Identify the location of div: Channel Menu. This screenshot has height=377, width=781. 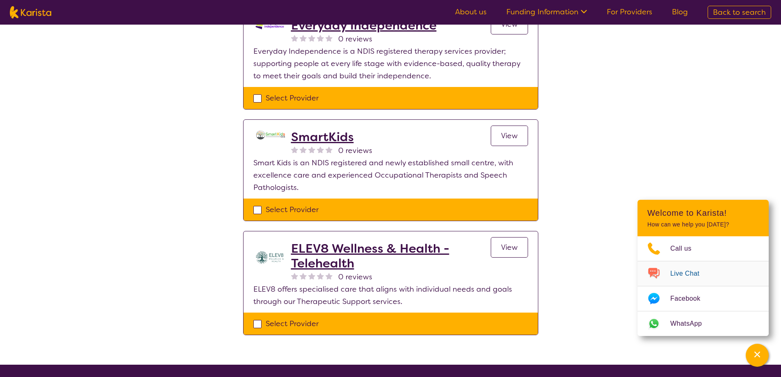
(703, 268).